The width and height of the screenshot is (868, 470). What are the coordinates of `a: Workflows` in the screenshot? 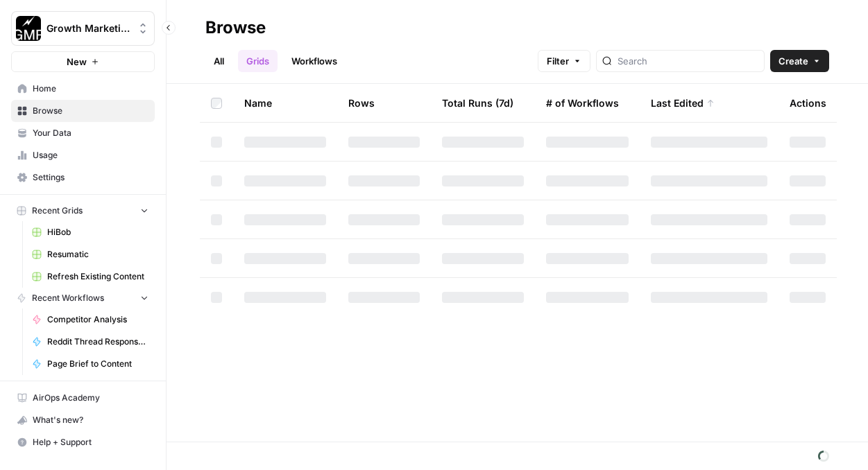 It's located at (314, 61).